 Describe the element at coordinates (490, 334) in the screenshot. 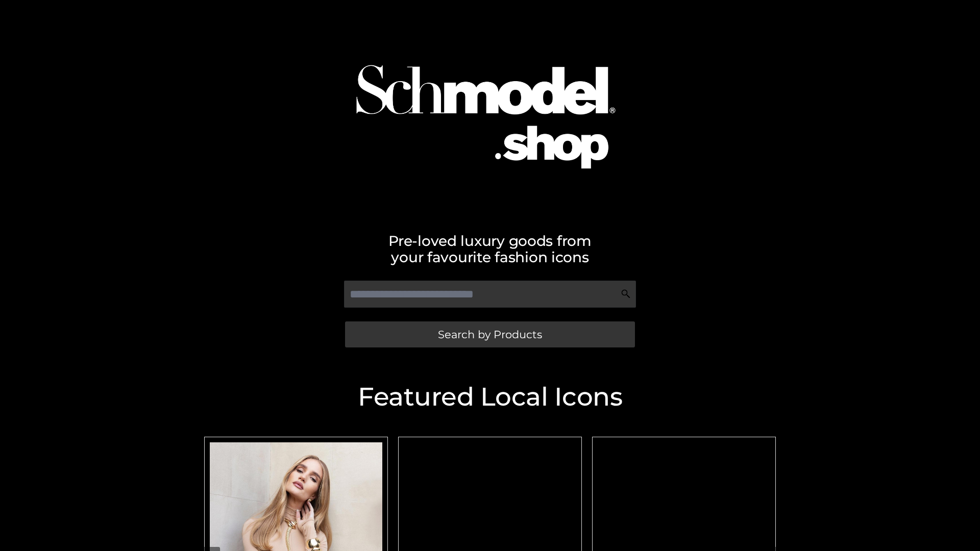

I see `span: Search by Products` at that location.